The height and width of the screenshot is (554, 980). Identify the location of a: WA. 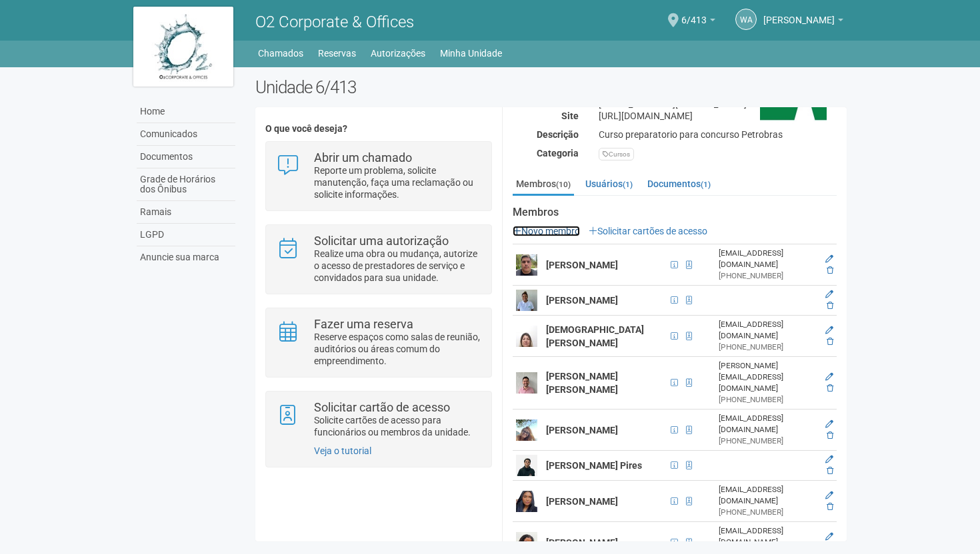
(746, 19).